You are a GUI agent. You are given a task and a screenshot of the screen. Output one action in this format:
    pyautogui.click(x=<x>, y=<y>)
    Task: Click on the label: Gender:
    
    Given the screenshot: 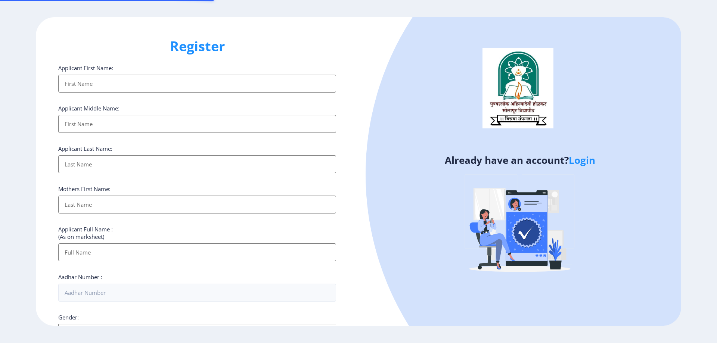 What is the action you would take?
    pyautogui.click(x=68, y=318)
    